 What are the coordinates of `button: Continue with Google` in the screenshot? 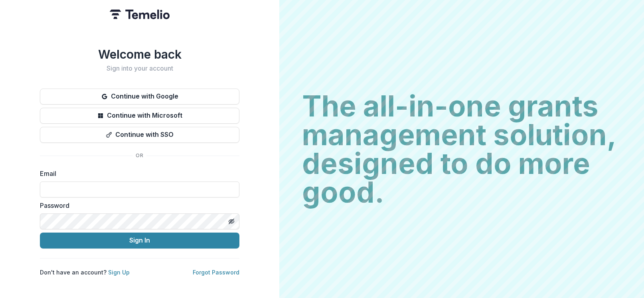 It's located at (140, 97).